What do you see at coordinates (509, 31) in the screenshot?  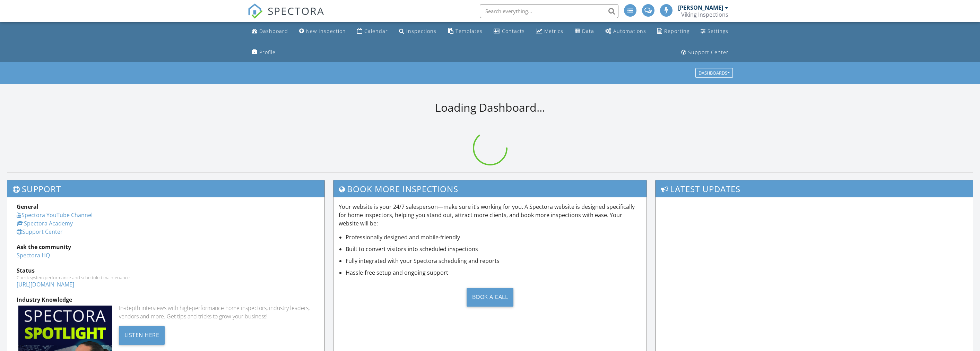 I see `a: Contacts` at bounding box center [509, 31].